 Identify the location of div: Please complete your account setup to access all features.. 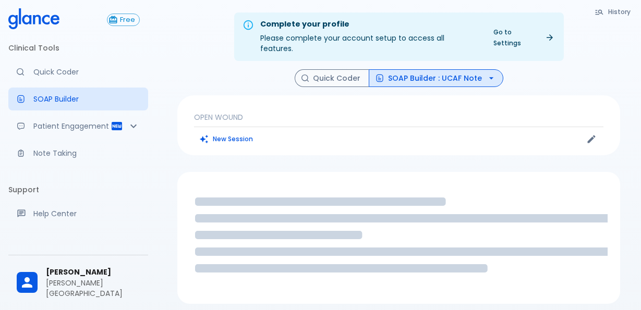
(369, 37).